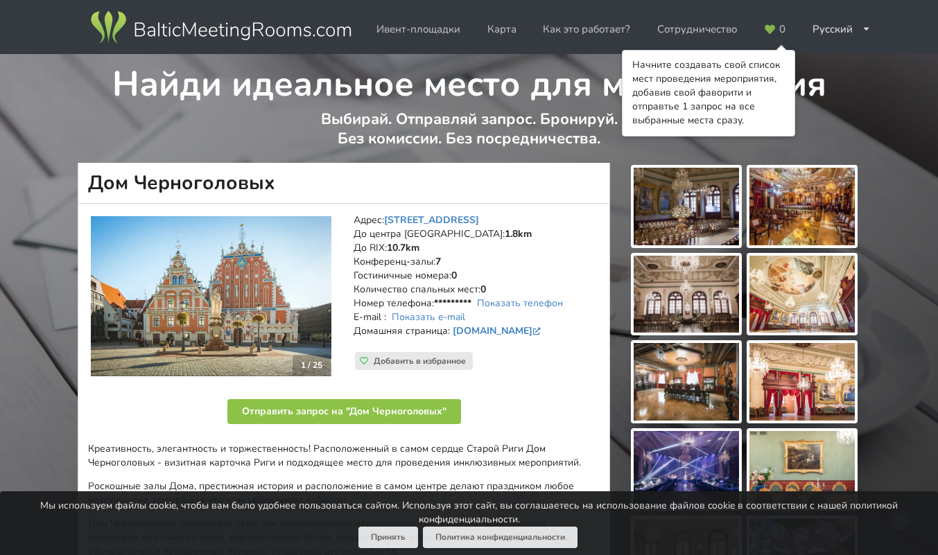 The height and width of the screenshot is (555, 938). Describe the element at coordinates (419, 361) in the screenshot. I see `span: Добавить в избранное` at that location.